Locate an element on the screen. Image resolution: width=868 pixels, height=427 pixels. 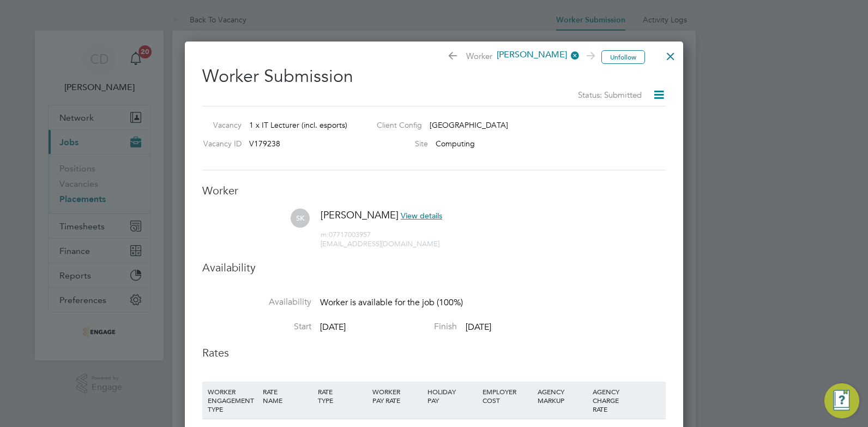
h2: Worker Submission is located at coordinates (434, 79).